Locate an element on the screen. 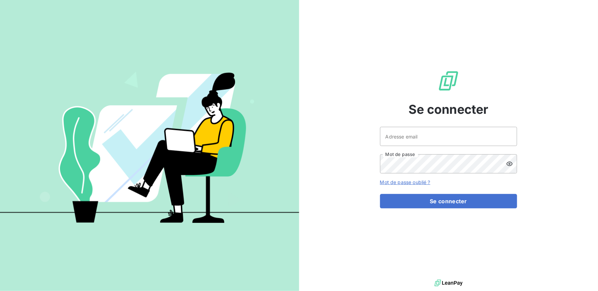  img: Logo LeanPay is located at coordinates (448, 81).